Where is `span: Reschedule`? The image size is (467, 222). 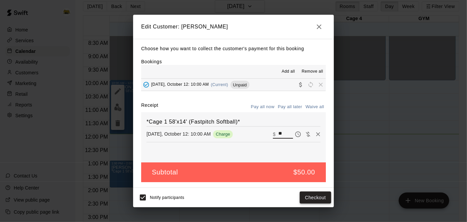
span: Reschedule is located at coordinates (311, 84).